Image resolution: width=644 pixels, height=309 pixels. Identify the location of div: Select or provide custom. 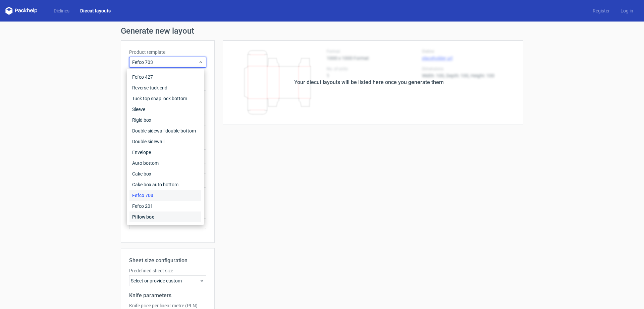
(167, 281).